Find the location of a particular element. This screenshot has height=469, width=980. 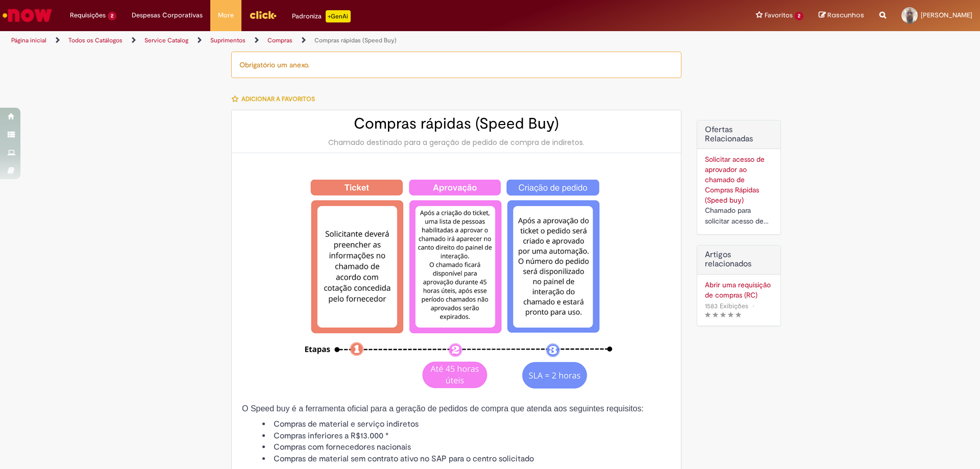

h2: Compras rápidas (Speed Buy) is located at coordinates (456, 124).